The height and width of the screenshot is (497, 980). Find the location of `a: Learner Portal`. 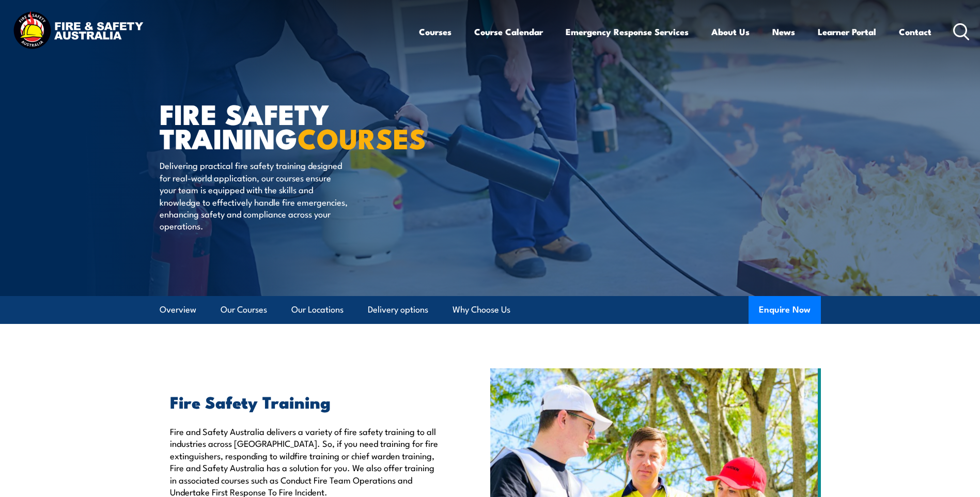

a: Learner Portal is located at coordinates (846, 32).